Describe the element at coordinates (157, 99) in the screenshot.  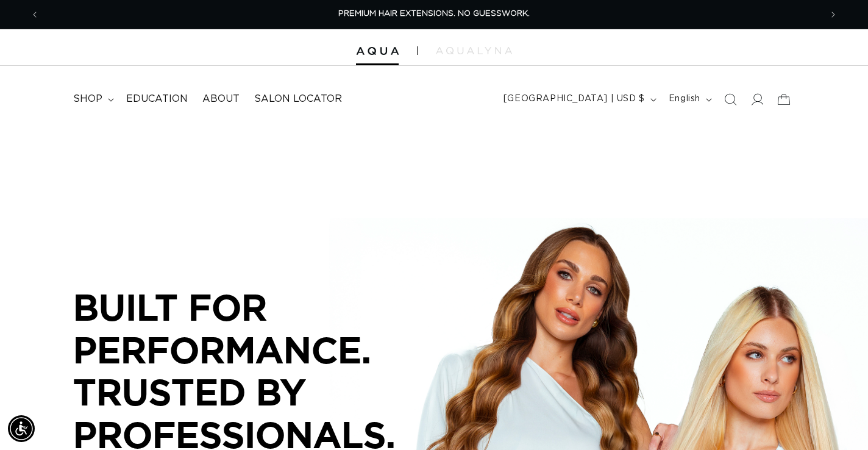
I see `span: Education` at that location.